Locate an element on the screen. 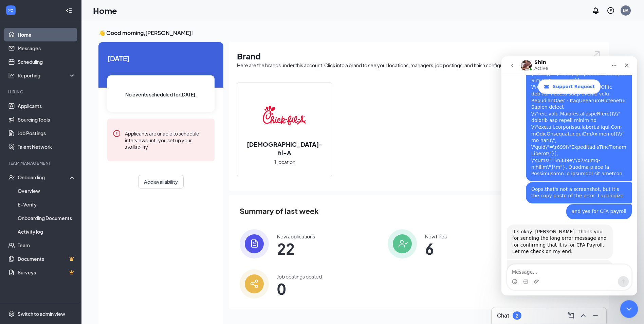 The height and width of the screenshot is (324, 644). button: Add availability is located at coordinates (161, 182).